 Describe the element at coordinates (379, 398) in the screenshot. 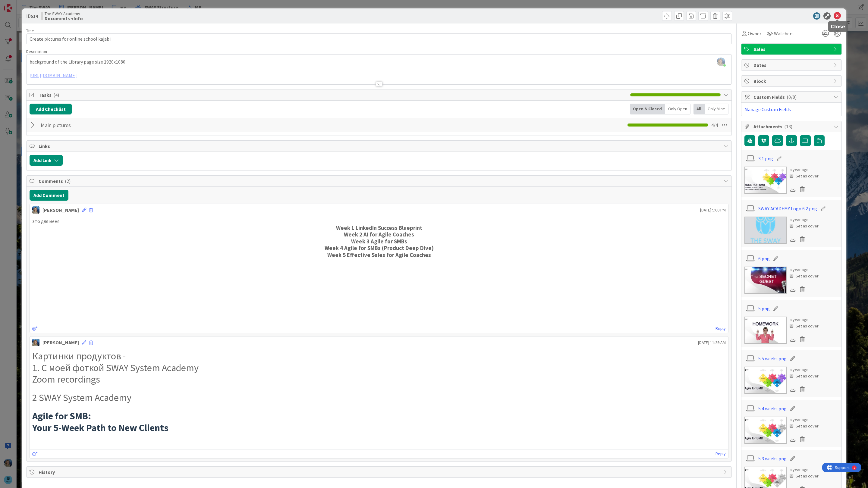

I see `h1: 2 SWAY System Academy` at that location.